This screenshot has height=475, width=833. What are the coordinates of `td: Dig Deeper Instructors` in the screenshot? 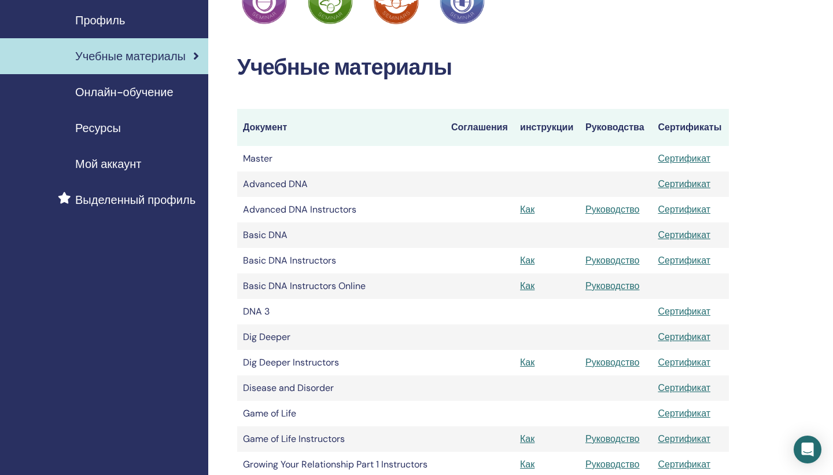 It's located at (341, 362).